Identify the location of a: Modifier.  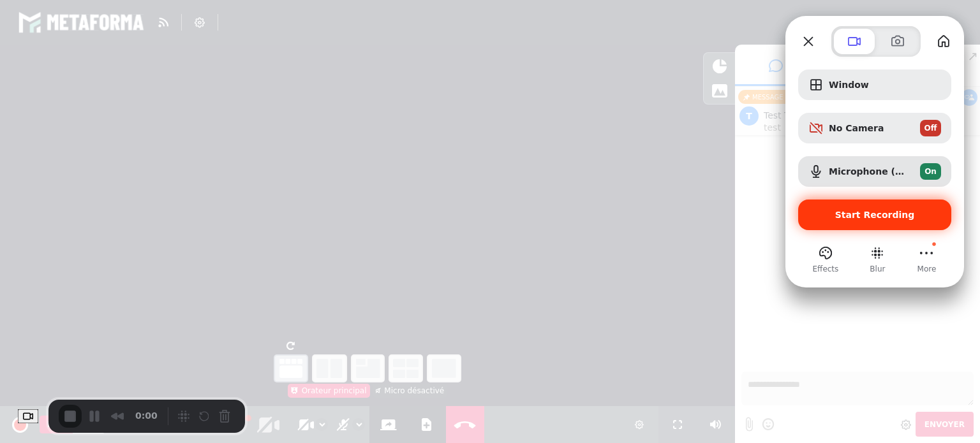
(912, 97).